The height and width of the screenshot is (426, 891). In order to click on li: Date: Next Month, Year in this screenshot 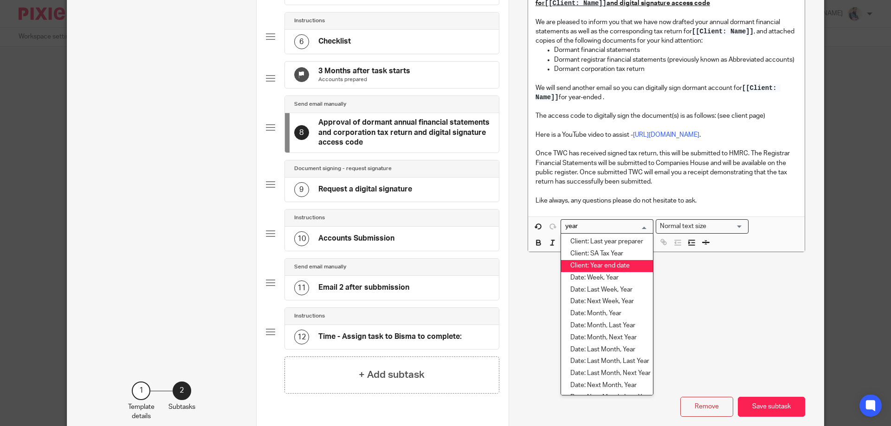, I will do `click(607, 386)`.